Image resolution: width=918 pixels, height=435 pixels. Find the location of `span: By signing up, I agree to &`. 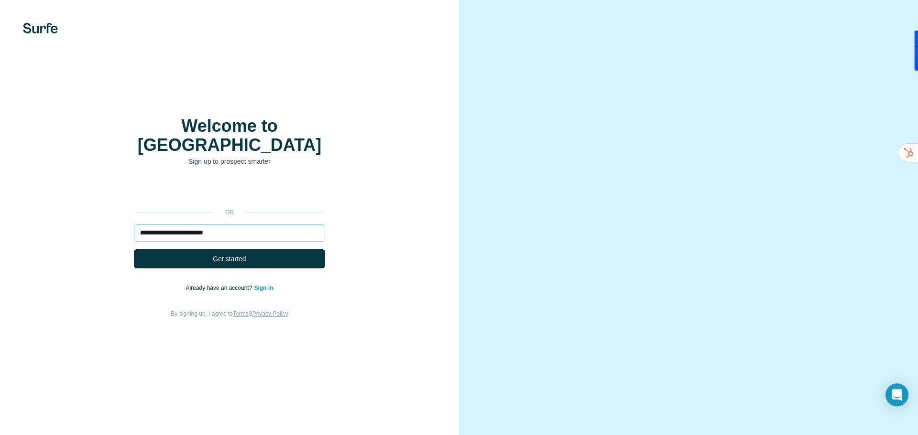

span: By signing up, I agree to & is located at coordinates (229, 314).